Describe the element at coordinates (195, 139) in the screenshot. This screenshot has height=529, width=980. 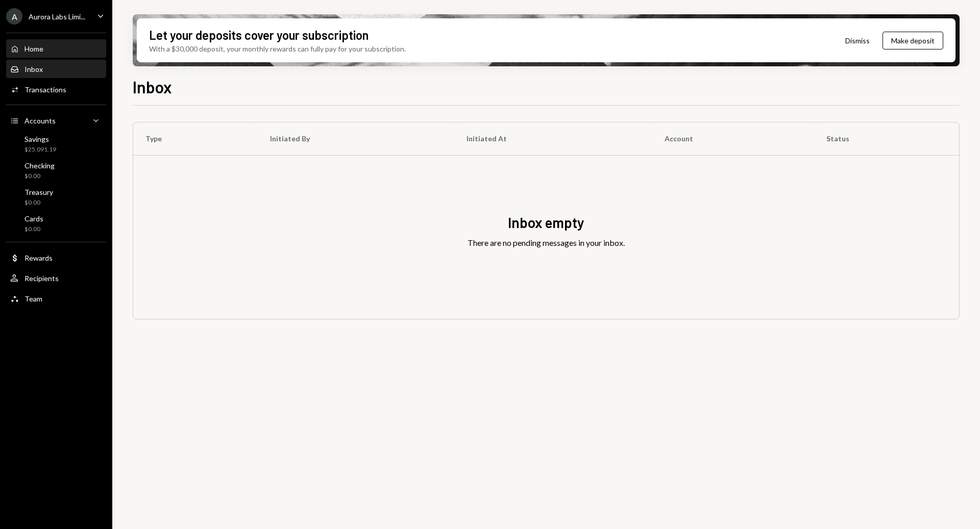
I see `th: Type` at that location.